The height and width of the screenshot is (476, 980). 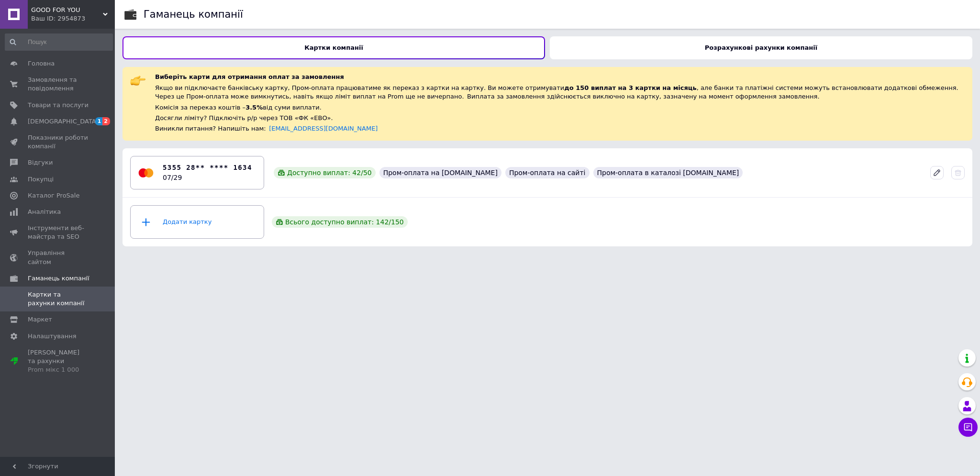 What do you see at coordinates (560, 129) in the screenshot?
I see `div: Виникли питання? Напишіть нам:` at bounding box center [560, 129].